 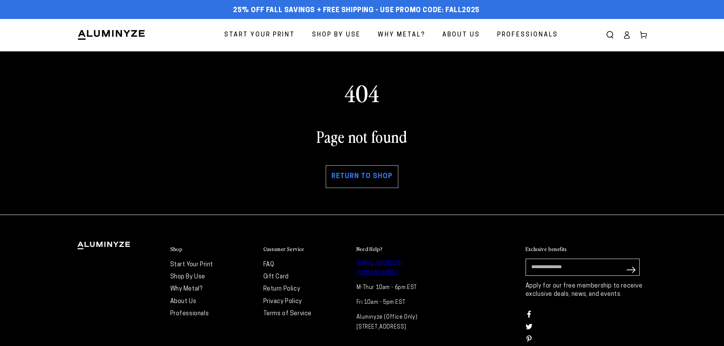 I want to click on div: 404, so click(x=362, y=93).